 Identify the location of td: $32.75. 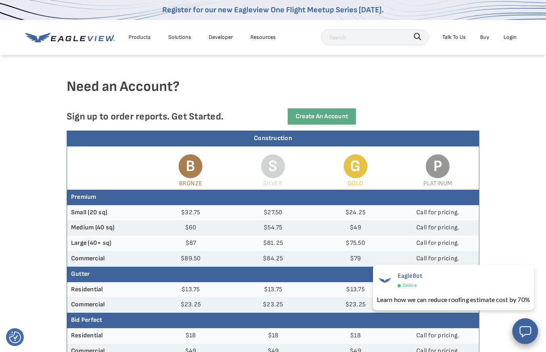
(191, 213).